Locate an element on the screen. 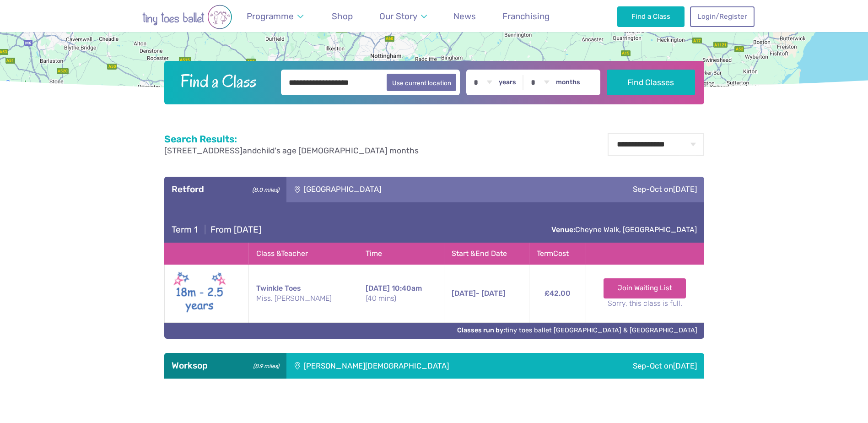  span: Franchising is located at coordinates (525, 16).